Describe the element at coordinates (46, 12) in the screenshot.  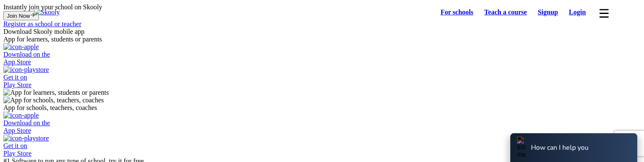
I see `img: Skooly` at that location.